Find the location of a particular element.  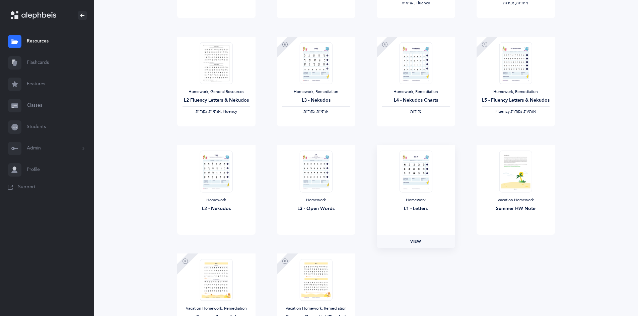

img: Homework_L3_OpenWords_P_EN_thumbnail_1753881604.png is located at coordinates (316, 171).